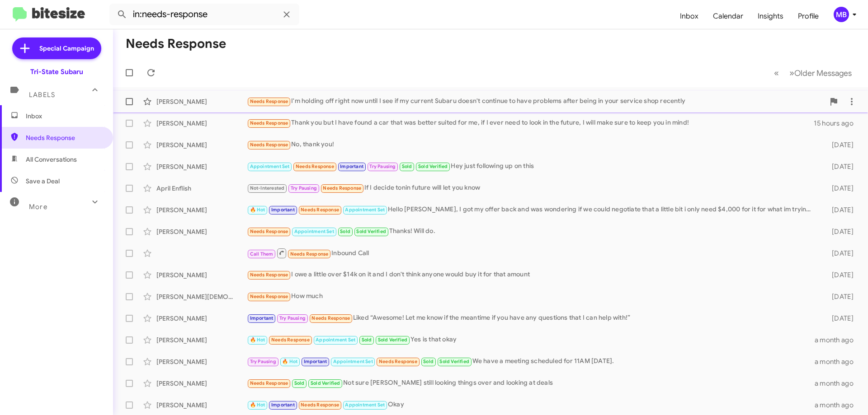 The height and width of the screenshot is (415, 868). I want to click on div: Liked “Awesome! Let me know if the meantime if you have any questions that I can help with!”, so click(532, 318).